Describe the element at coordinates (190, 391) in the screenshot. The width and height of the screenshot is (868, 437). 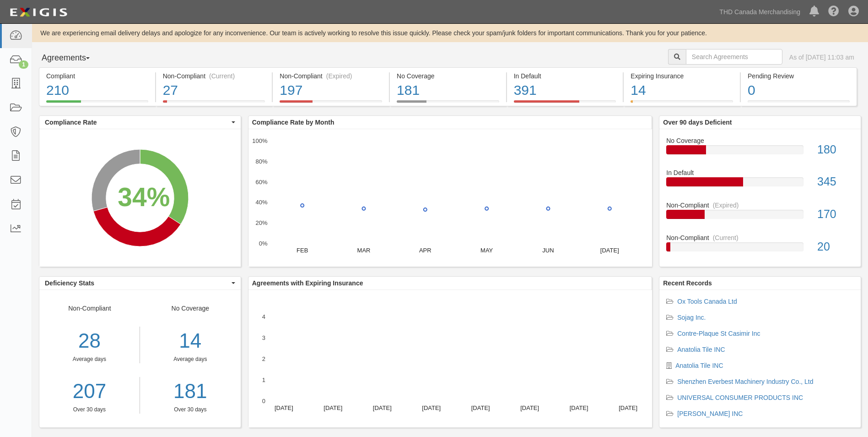
I see `a: 181` at that location.